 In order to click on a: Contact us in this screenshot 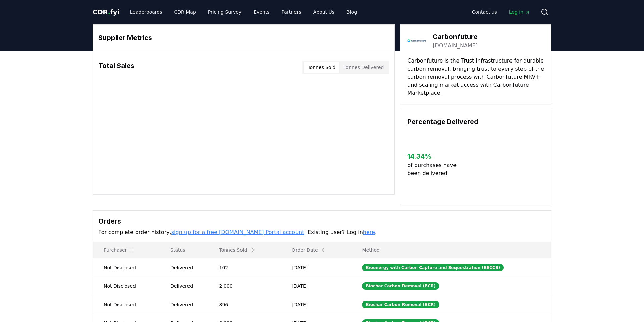, I will do `click(484, 12)`.